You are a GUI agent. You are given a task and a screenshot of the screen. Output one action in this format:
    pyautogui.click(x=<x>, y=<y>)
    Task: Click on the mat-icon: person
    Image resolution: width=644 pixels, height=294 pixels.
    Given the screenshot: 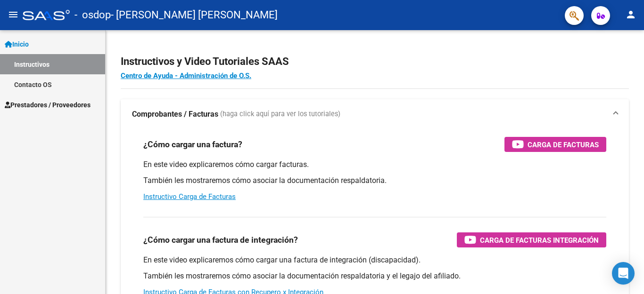 What is the action you would take?
    pyautogui.click(x=630, y=14)
    